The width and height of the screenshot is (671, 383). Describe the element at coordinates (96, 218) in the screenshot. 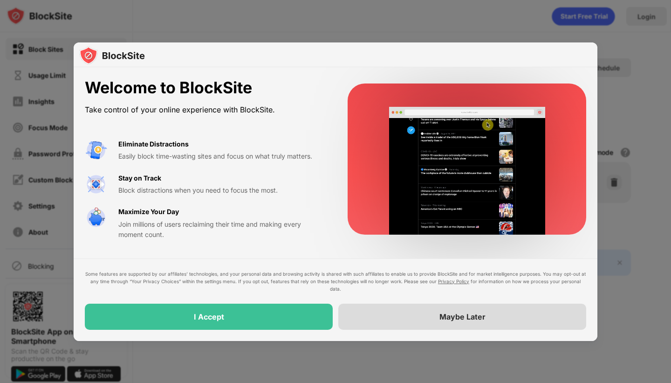

I see `img: value-safe-time.svg` at that location.